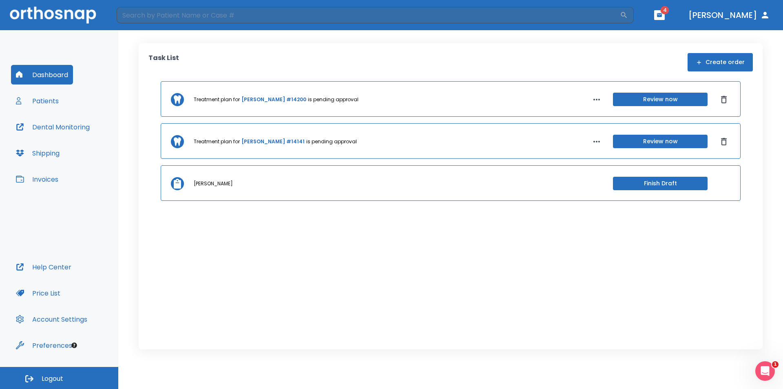  I want to click on button: Invoices, so click(37, 179).